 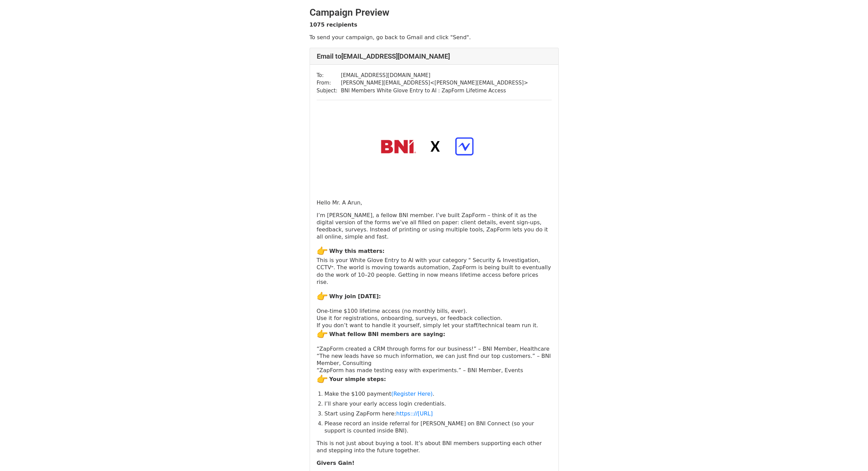 What do you see at coordinates (434, 370) in the screenshot?
I see `p: “ZapForm has made testing easy with experiments.” – BNI Member, Events` at bounding box center [434, 370].